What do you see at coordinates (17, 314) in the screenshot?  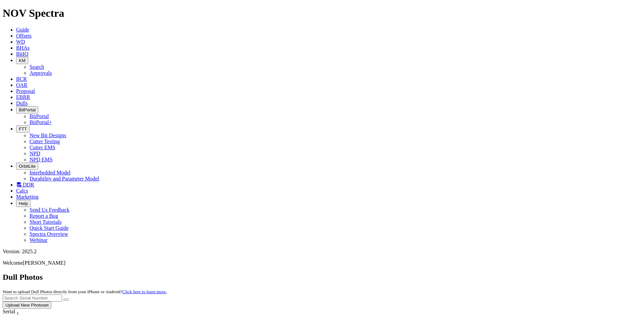 I see `sub: 1` at bounding box center [17, 314].